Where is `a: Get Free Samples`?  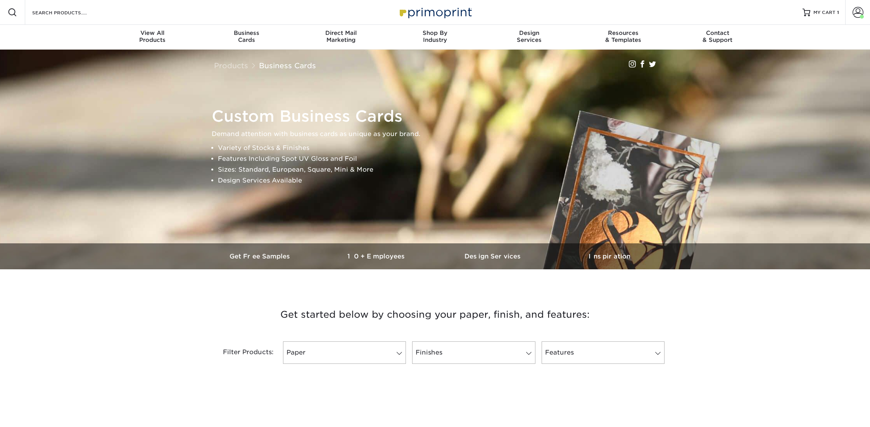
a: Get Free Samples is located at coordinates (260, 256).